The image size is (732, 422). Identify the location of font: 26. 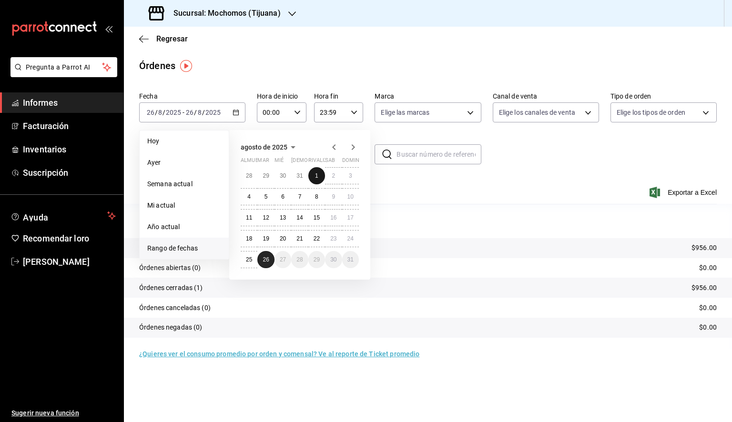
(265, 260).